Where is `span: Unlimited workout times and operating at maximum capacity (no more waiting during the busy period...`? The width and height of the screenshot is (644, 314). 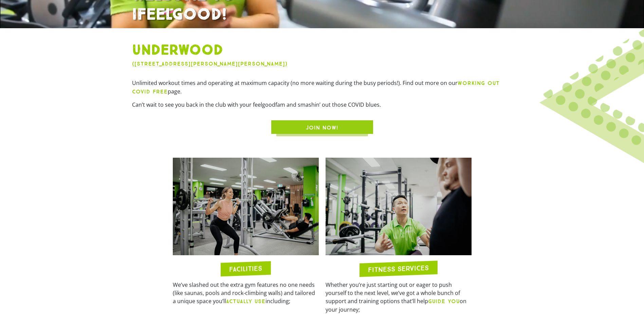
span: Unlimited workout times and operating at maximum capacity (no more waiting during the busy period... is located at coordinates (295, 83).